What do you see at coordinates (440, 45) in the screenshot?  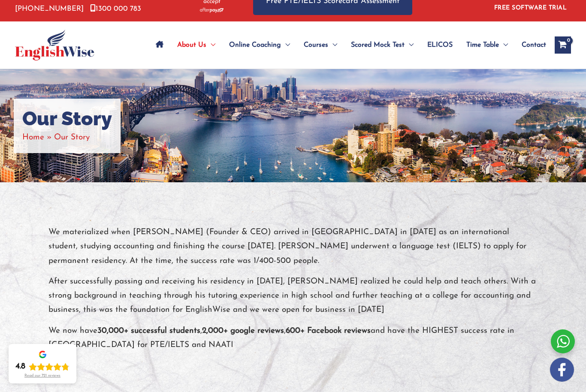 I see `a: ELICOS` at bounding box center [440, 45].